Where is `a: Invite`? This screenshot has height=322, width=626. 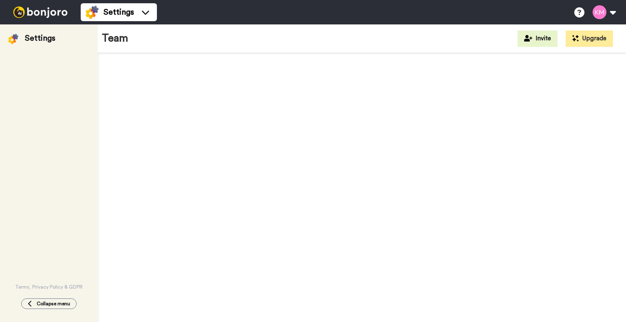 a: Invite is located at coordinates (538, 39).